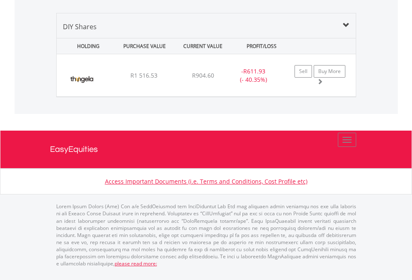 The height and width of the screenshot is (280, 412). I want to click on span: DIY Shares, so click(80, 27).